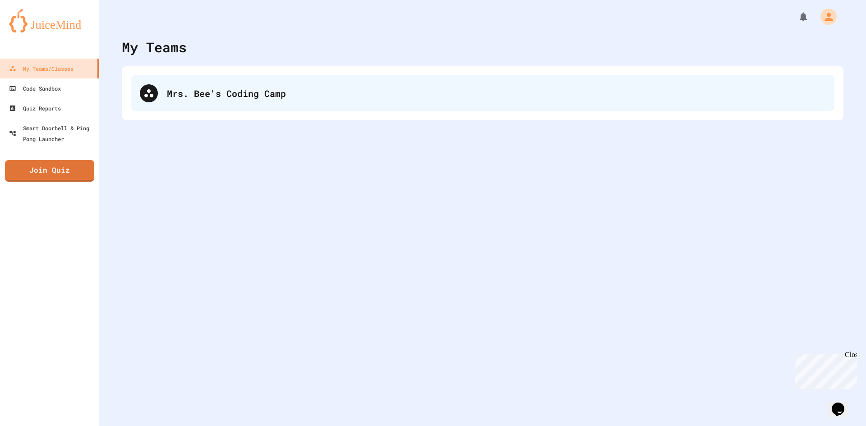 The height and width of the screenshot is (426, 866). I want to click on div: My Teams/Classes, so click(41, 69).